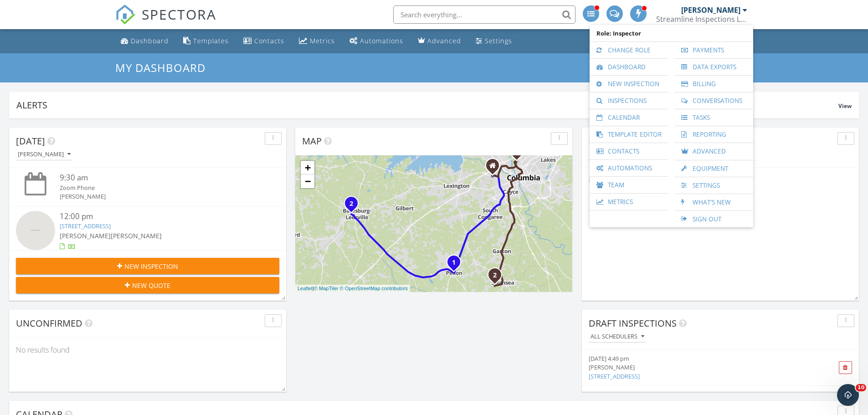 The height and width of the screenshot is (415, 868). Describe the element at coordinates (629, 100) in the screenshot. I see `a: Inspections` at that location.